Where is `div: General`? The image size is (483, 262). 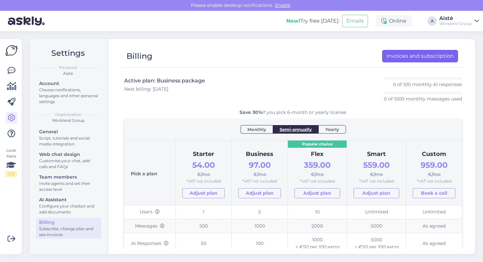
div: General is located at coordinates (69, 132).